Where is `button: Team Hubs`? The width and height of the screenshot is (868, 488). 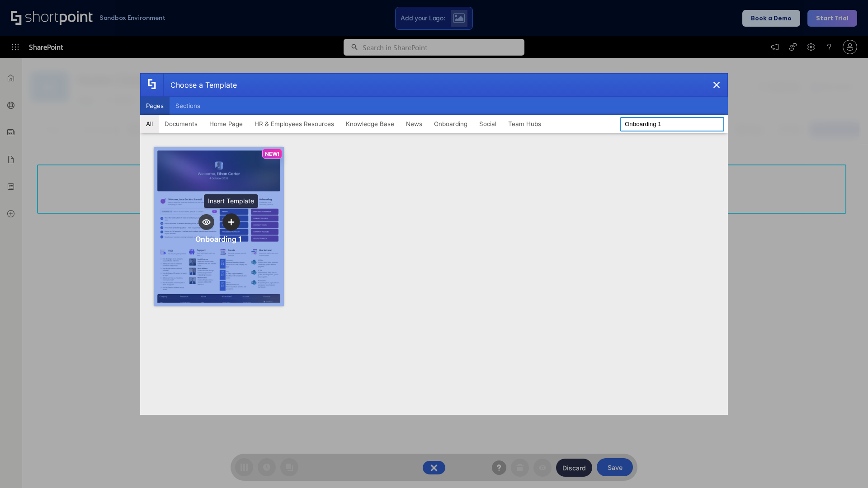 button: Team Hubs is located at coordinates (524, 124).